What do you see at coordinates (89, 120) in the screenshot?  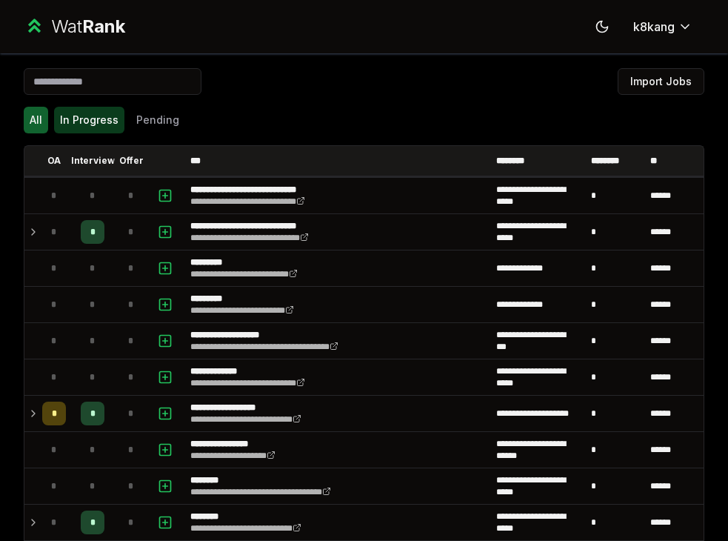 I see `button: In Progress` at bounding box center [89, 120].